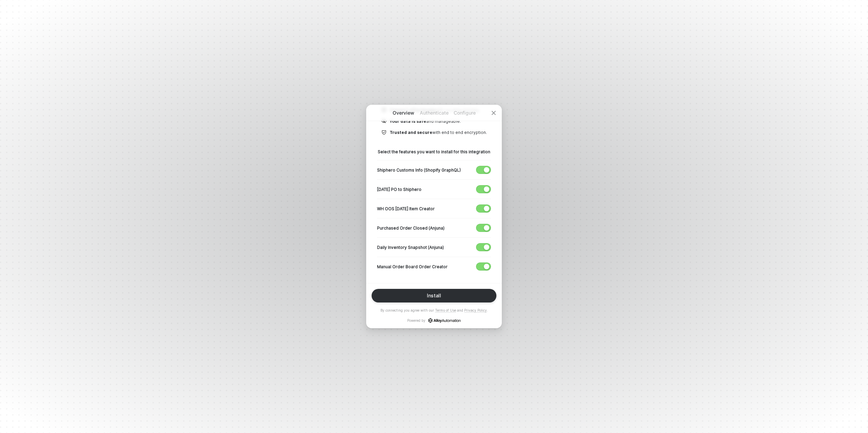  I want to click on p: with end to end encryption., so click(438, 132).